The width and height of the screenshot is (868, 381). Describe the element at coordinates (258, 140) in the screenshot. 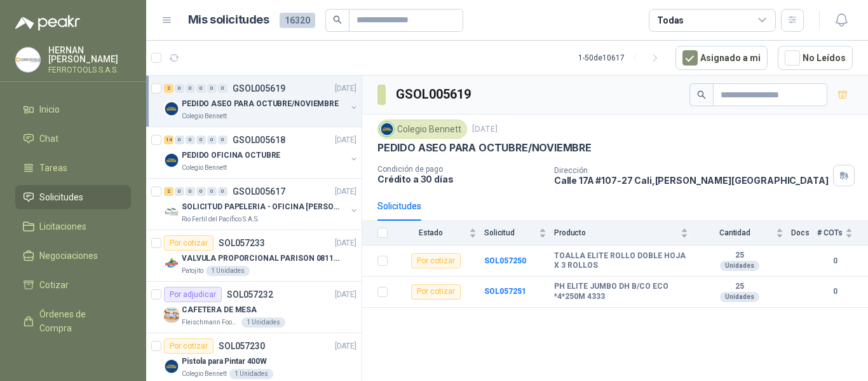

I see `p: GSOL005618` at that location.